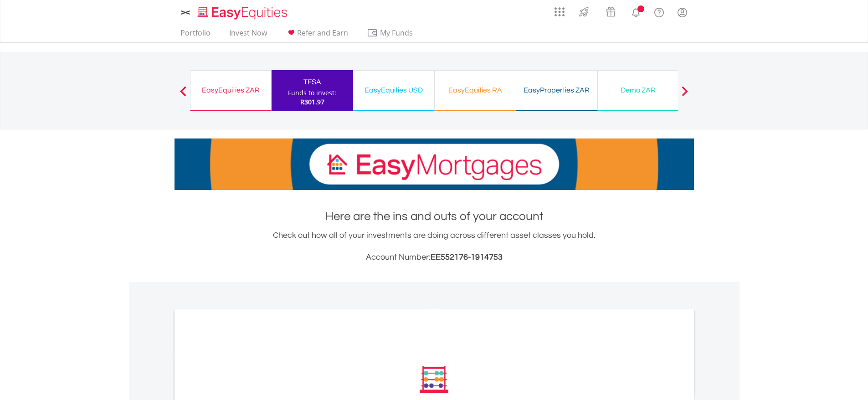  Describe the element at coordinates (312, 93) in the screenshot. I see `div: Funds to invest:` at that location.